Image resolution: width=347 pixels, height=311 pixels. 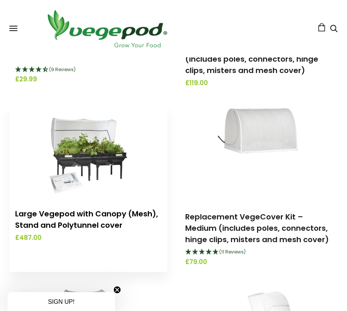 What do you see at coordinates (87, 219) in the screenshot?
I see `a: Large Vegepod with Canopy (Mesh), Stand and Polytunnel cover` at bounding box center [87, 219].